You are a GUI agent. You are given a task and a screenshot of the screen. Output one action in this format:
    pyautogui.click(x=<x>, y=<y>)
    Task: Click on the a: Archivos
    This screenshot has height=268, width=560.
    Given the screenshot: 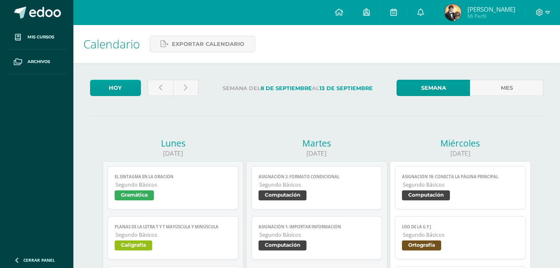 What is the action you would take?
    pyautogui.click(x=37, y=62)
    